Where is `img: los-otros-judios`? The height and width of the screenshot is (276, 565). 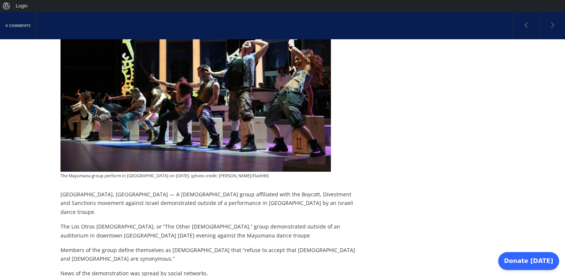
img: los-otros-judios is located at coordinates (196, 95).